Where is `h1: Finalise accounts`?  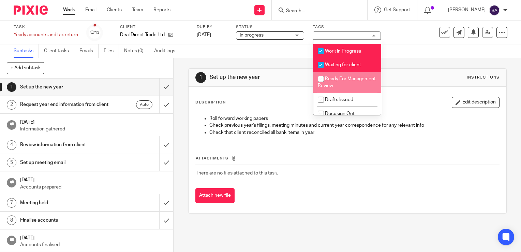 h1: Finalise accounts is located at coordinates (64, 220).